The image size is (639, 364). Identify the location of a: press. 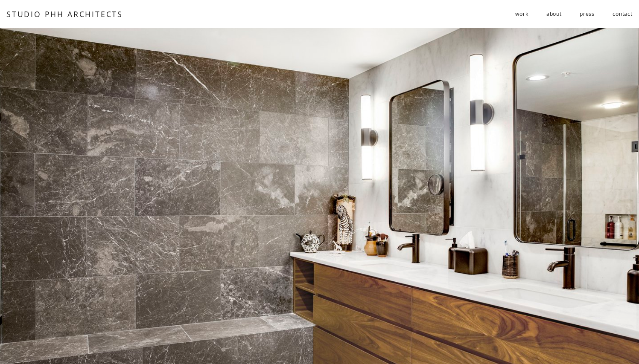
(587, 14).